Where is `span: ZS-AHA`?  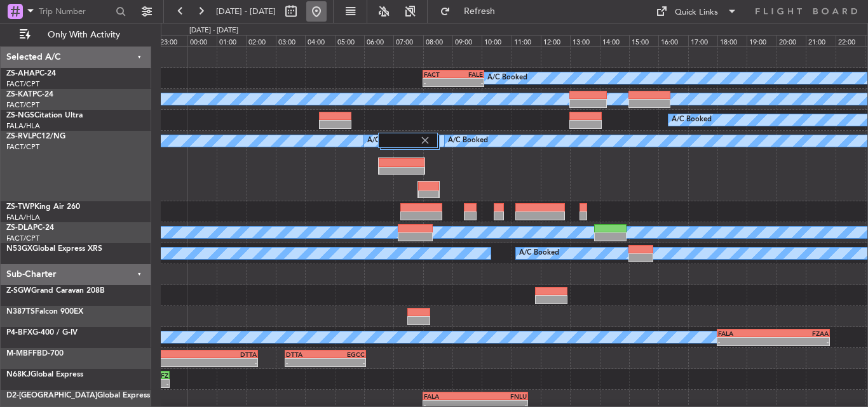 span: ZS-AHA is located at coordinates (20, 73).